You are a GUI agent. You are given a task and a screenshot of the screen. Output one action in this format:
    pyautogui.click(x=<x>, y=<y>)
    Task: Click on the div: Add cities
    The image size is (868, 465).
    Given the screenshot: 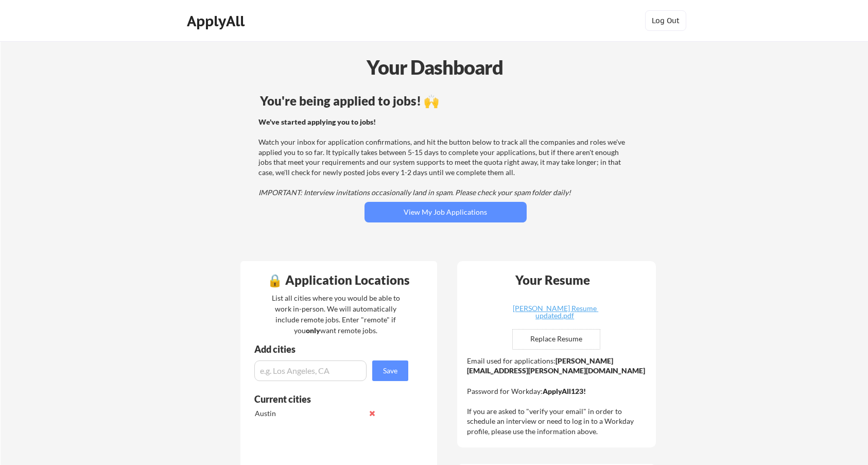 What is the action you would take?
    pyautogui.click(x=333, y=349)
    